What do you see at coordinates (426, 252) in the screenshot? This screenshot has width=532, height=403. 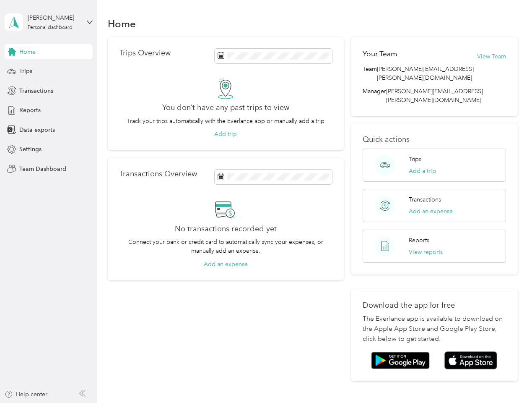 I see `button: View reports` at bounding box center [426, 252].